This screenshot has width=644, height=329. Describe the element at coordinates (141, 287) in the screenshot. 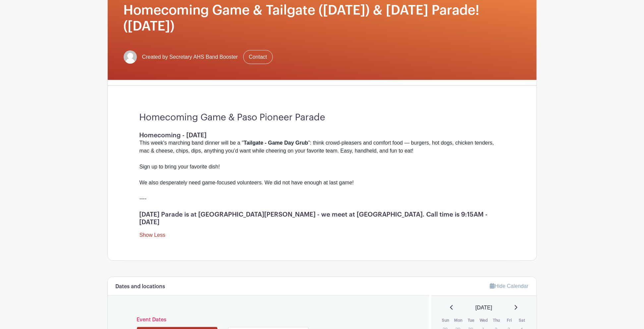

I see `h6: Dates and locations` at that location.